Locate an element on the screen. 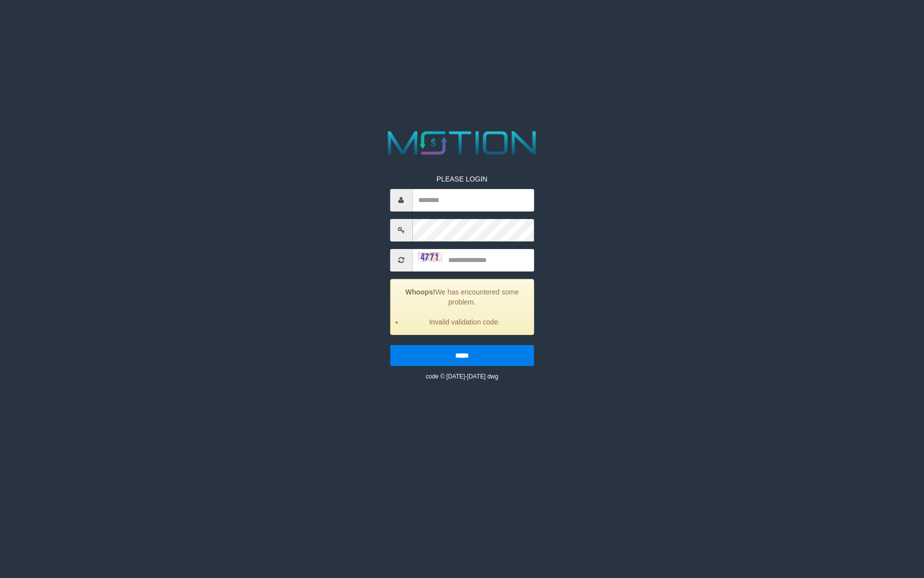 The image size is (924, 578). li: Invalid validation code. is located at coordinates (464, 322).